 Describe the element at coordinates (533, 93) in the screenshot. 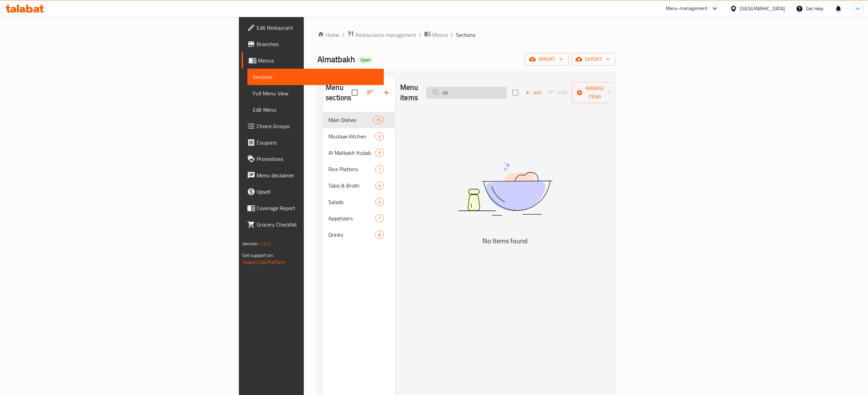

I see `span: Add item` at that location.